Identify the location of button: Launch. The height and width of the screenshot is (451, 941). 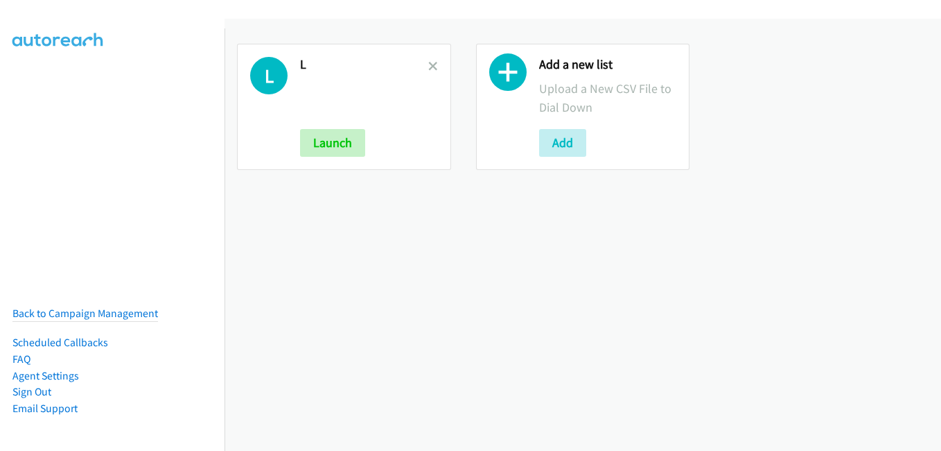
(333, 143).